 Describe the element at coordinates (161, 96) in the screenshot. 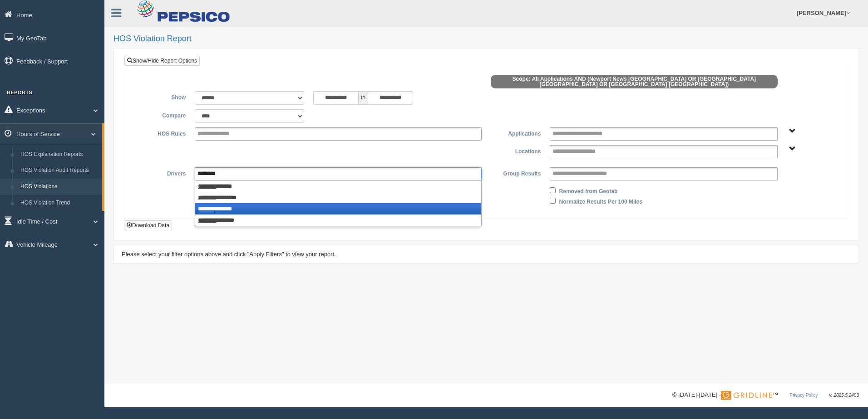

I see `label: Show` at that location.